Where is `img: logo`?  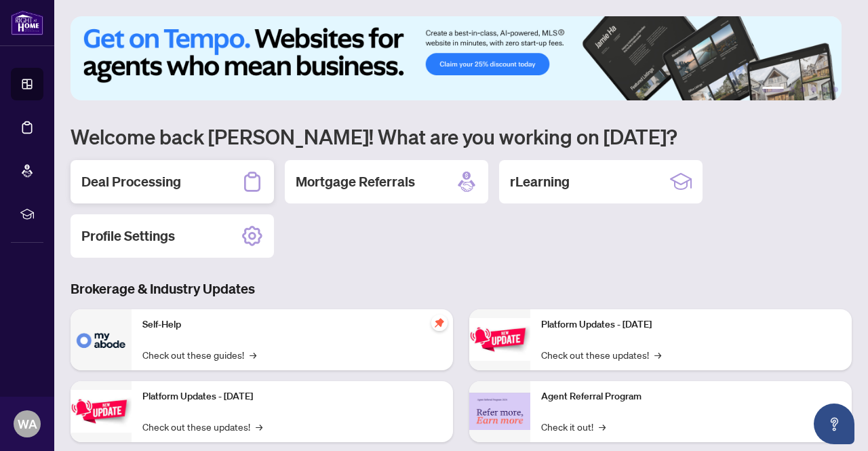
img: logo is located at coordinates (27, 22).